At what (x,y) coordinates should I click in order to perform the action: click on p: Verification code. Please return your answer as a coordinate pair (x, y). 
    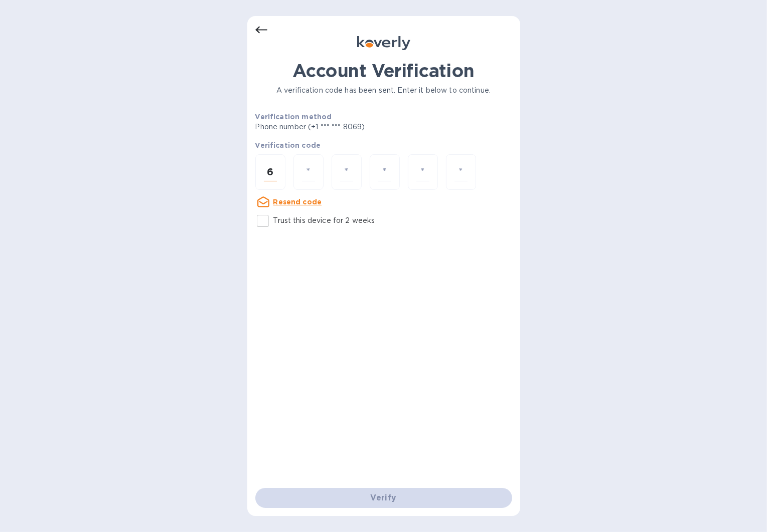
    Looking at the image, I should click on (384, 145).